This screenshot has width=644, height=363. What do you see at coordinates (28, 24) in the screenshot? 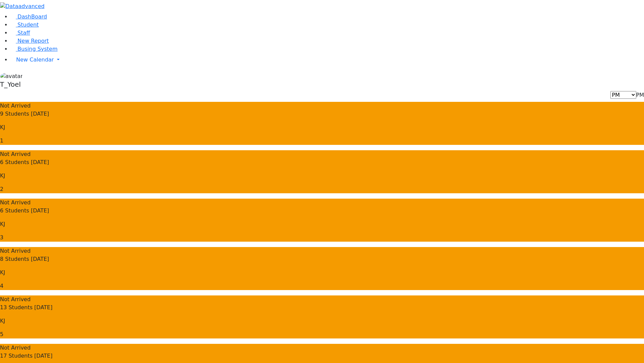
I see `span: Student` at bounding box center [28, 24].